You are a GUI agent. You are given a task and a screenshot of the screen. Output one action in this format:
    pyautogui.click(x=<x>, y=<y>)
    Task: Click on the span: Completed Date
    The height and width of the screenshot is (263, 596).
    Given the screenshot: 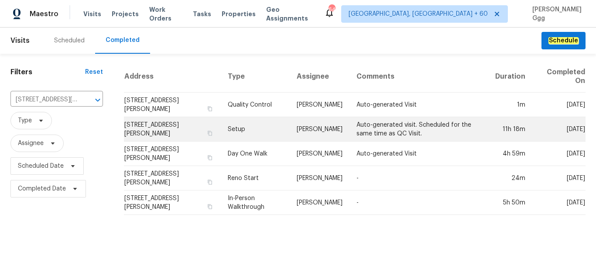 What is the action you would take?
    pyautogui.click(x=42, y=188)
    